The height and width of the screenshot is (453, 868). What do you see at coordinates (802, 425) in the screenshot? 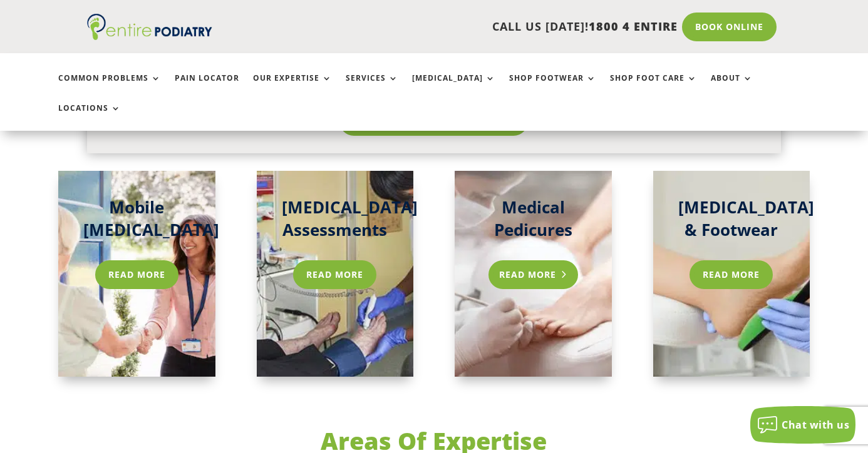
I see `button: Chat with us` at bounding box center [802, 425].